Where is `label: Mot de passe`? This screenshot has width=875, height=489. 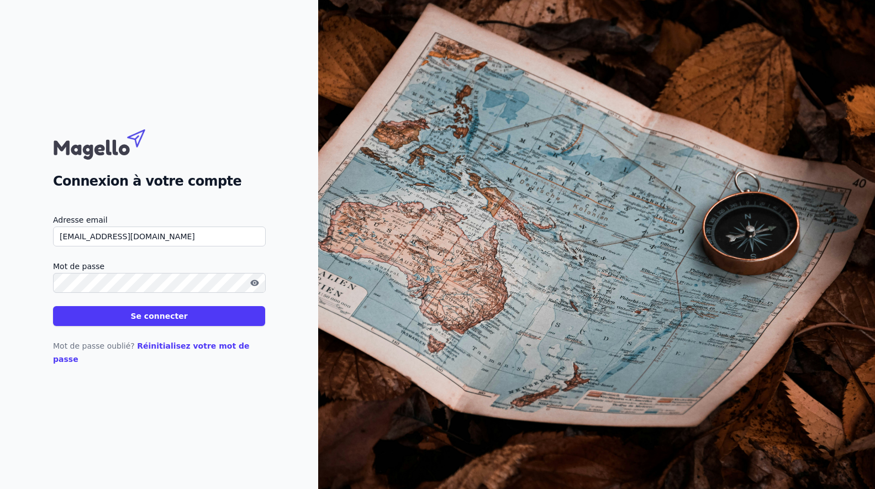
label: Mot de passe is located at coordinates (159, 266).